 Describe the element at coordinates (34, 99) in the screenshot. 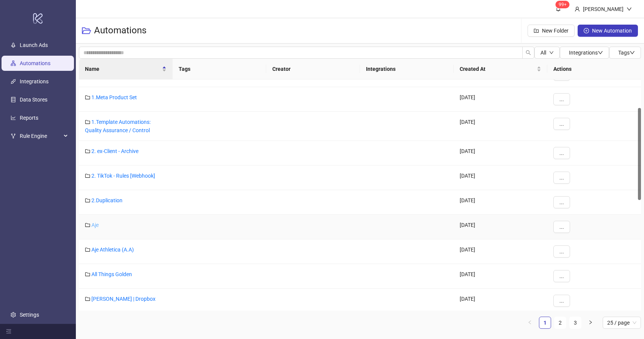

I see `a: Data Stores` at that location.